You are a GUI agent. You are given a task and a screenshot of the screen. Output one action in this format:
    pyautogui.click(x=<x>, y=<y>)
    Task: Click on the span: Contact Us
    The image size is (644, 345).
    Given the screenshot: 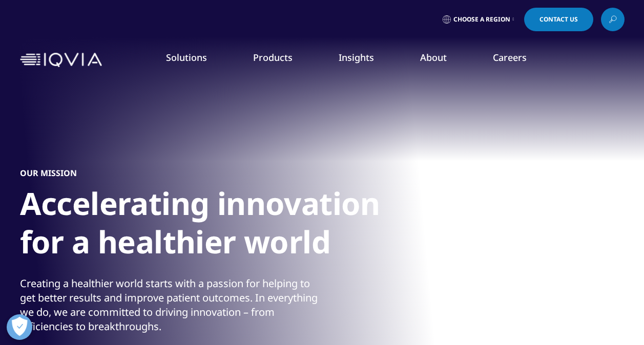 What is the action you would take?
    pyautogui.click(x=559, y=19)
    